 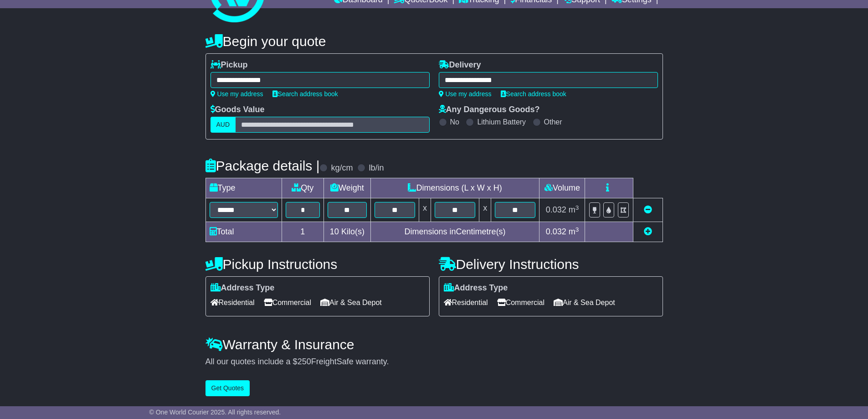 I want to click on label: Goods Value, so click(x=237, y=110).